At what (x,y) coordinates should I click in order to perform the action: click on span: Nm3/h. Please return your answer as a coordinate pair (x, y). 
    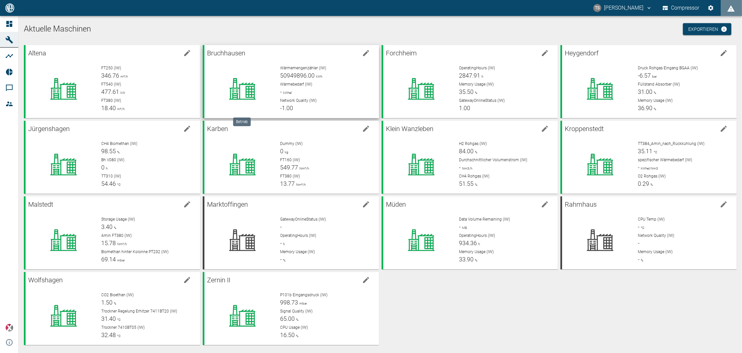
    Looking at the image, I should click on (467, 168).